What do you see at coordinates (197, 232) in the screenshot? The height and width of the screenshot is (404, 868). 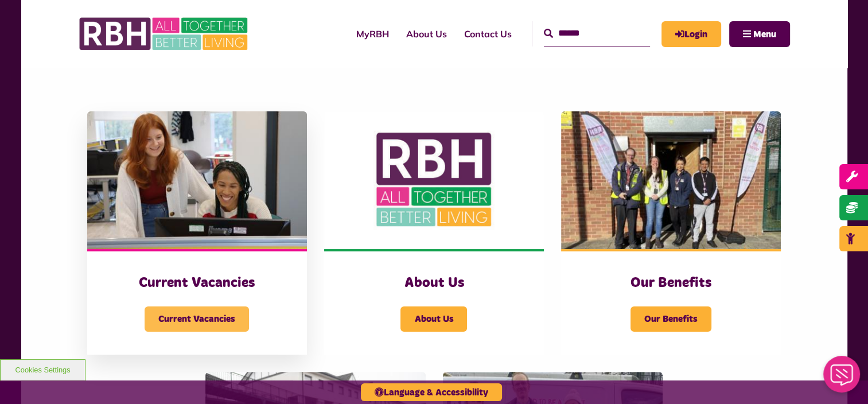 I see `a: Current Vacancies Current Vacancies` at bounding box center [197, 232].